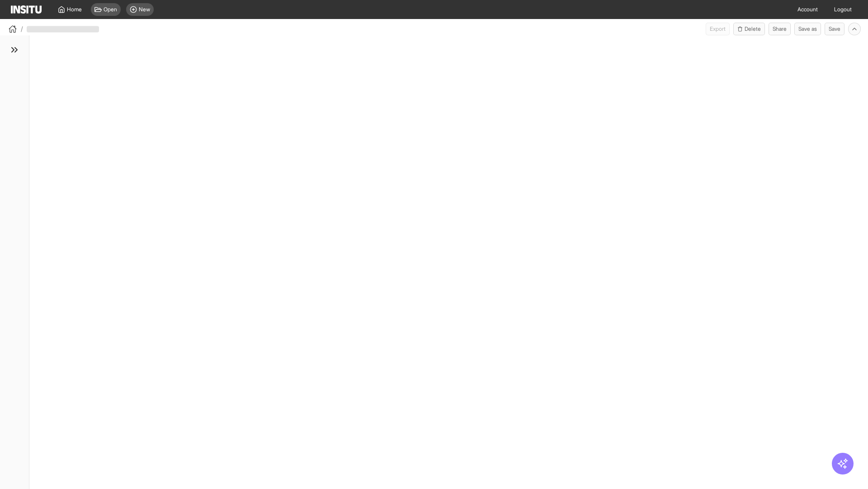 This screenshot has width=868, height=489. Describe the element at coordinates (145, 9) in the screenshot. I see `span: New` at that location.